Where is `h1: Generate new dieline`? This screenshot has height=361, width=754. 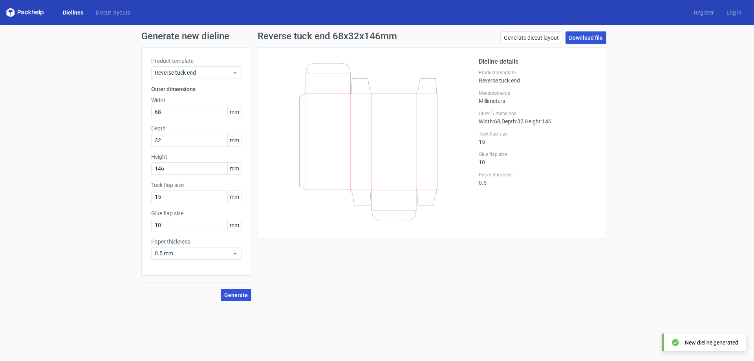
h1: Generate new dieline is located at coordinates (377, 36).